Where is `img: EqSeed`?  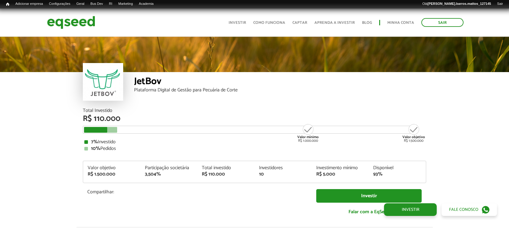 img: EqSeed is located at coordinates (71, 22).